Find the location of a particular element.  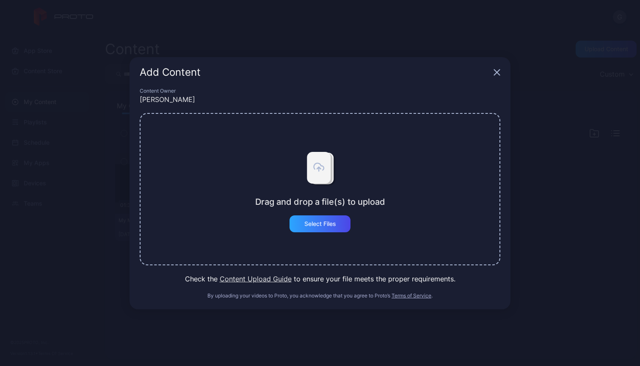

button: Terms of Service is located at coordinates (411, 296).